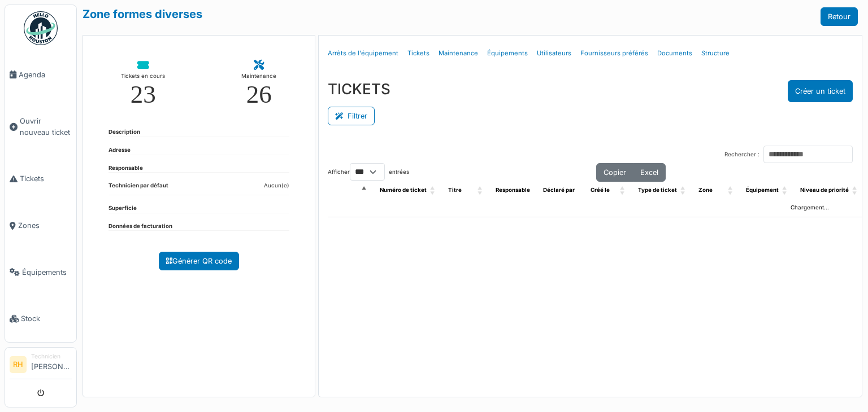 The height and width of the screenshot is (412, 868). I want to click on button: Filtrer, so click(351, 116).